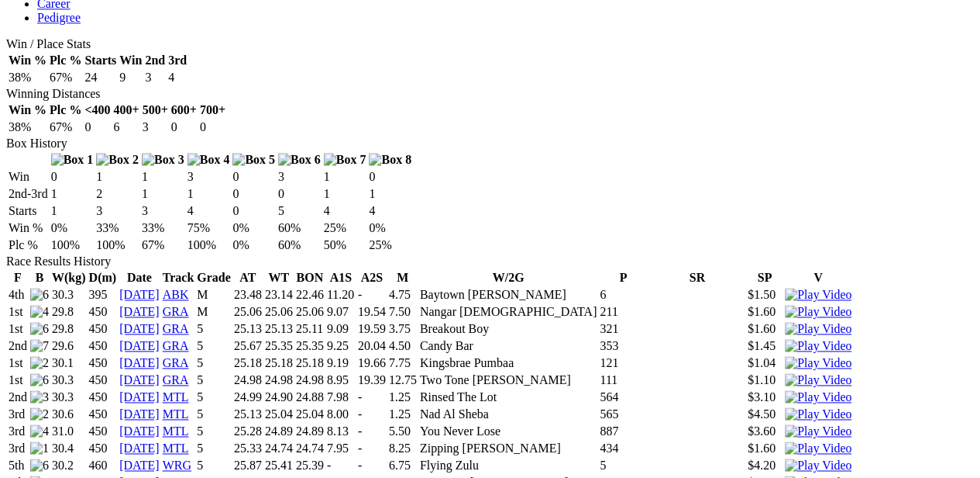  What do you see at coordinates (403, 363) in the screenshot?
I see `td: 7.75` at bounding box center [403, 363].